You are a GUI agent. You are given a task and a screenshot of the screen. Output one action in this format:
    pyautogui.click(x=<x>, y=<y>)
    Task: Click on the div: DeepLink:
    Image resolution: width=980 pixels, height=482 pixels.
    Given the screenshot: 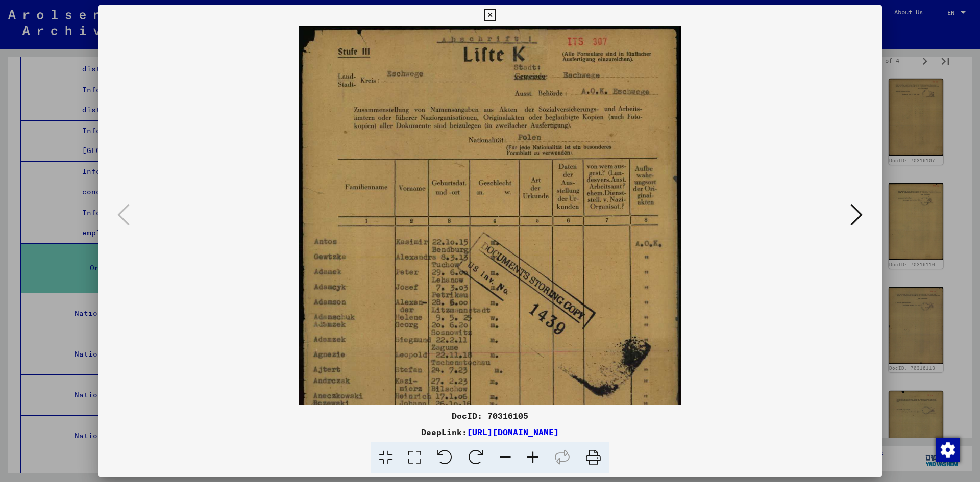 What is the action you would take?
    pyautogui.click(x=490, y=432)
    